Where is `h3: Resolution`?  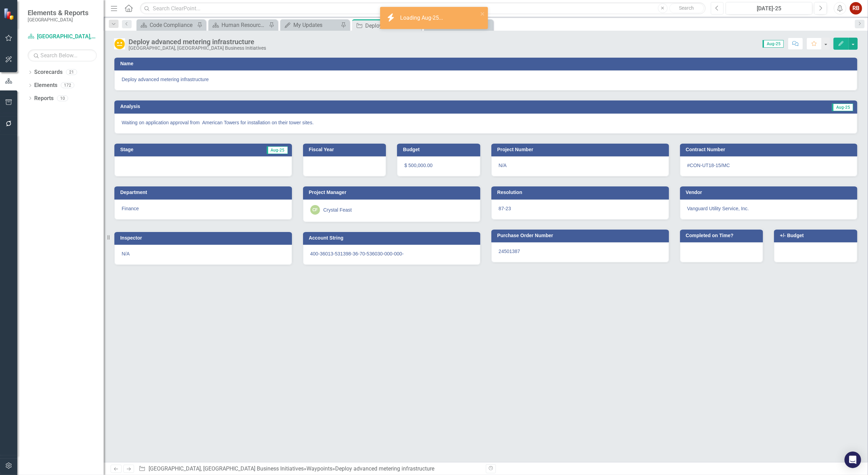
h3: Resolution is located at coordinates (581, 192).